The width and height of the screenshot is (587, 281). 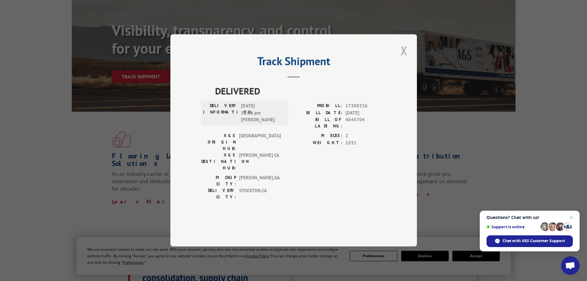 What do you see at coordinates (218, 181) in the screenshot?
I see `label: PICKUP CITY:` at bounding box center [218, 181].